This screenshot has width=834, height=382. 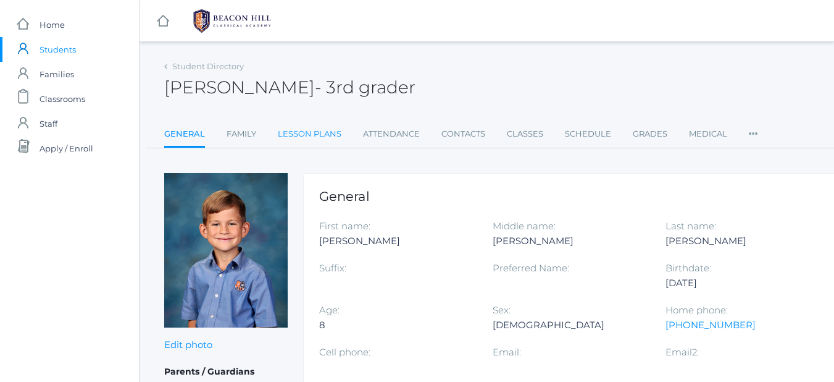 I want to click on a: Schedule, so click(x=588, y=134).